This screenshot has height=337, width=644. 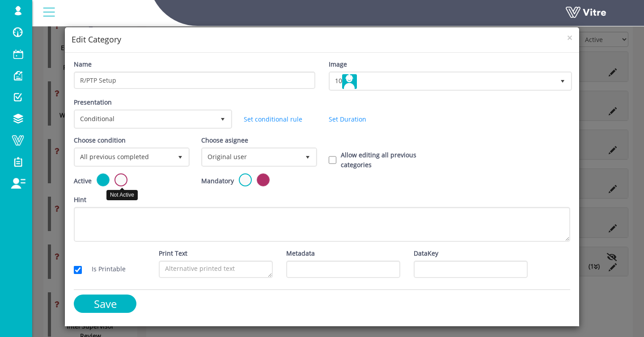 What do you see at coordinates (349, 81) in the screenshot?
I see `img: WizardIcon10.png` at bounding box center [349, 81].